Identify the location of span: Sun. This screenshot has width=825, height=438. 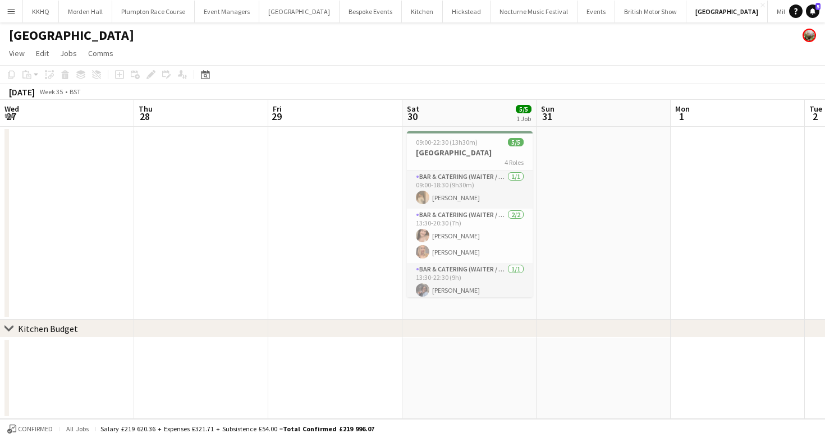
(548, 109).